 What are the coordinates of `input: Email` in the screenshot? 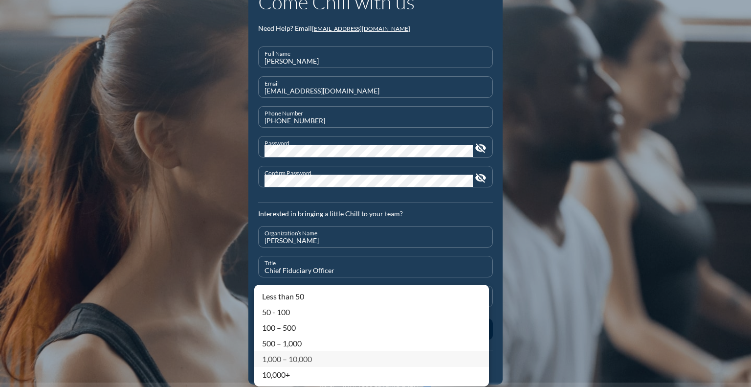 It's located at (375, 91).